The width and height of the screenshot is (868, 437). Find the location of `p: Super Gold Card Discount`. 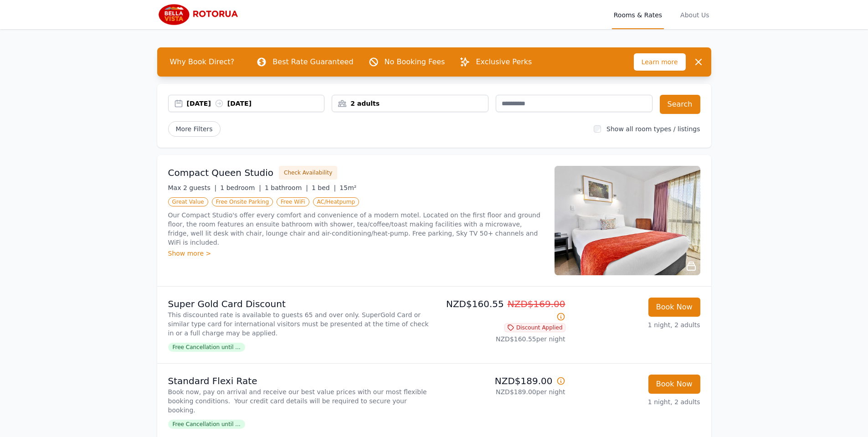

p: Super Gold Card Discount is located at coordinates (299, 303).